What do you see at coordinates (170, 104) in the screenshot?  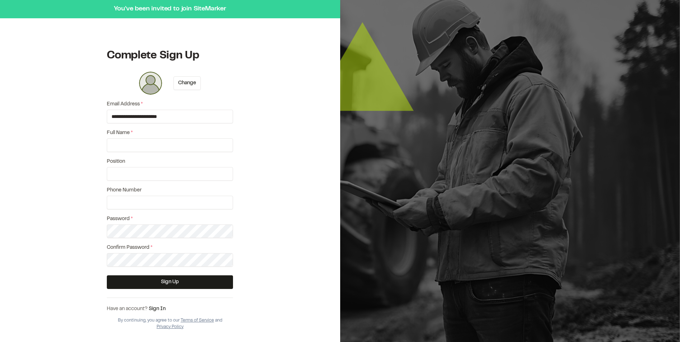 I see `label: Email Address` at bounding box center [170, 104].